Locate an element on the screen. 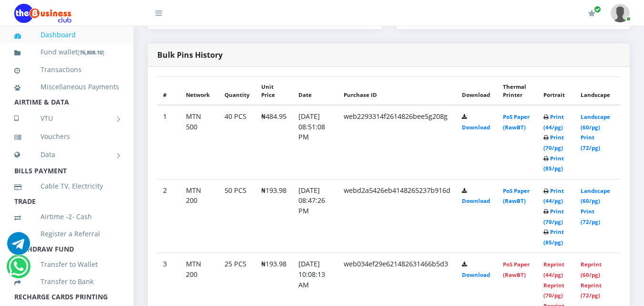 This screenshot has height=306, width=644. td: 40 PCS is located at coordinates (237, 142).